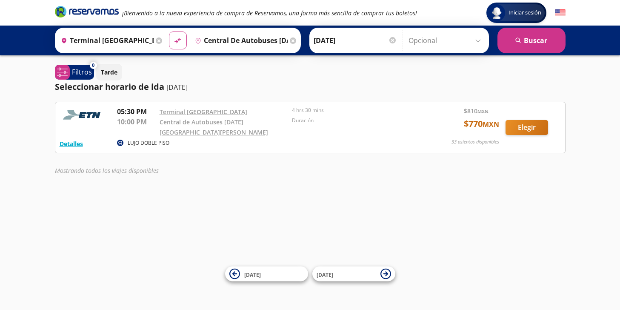 The image size is (620, 310). Describe the element at coordinates (136, 122) in the screenshot. I see `p: 10:00 PM` at that location.